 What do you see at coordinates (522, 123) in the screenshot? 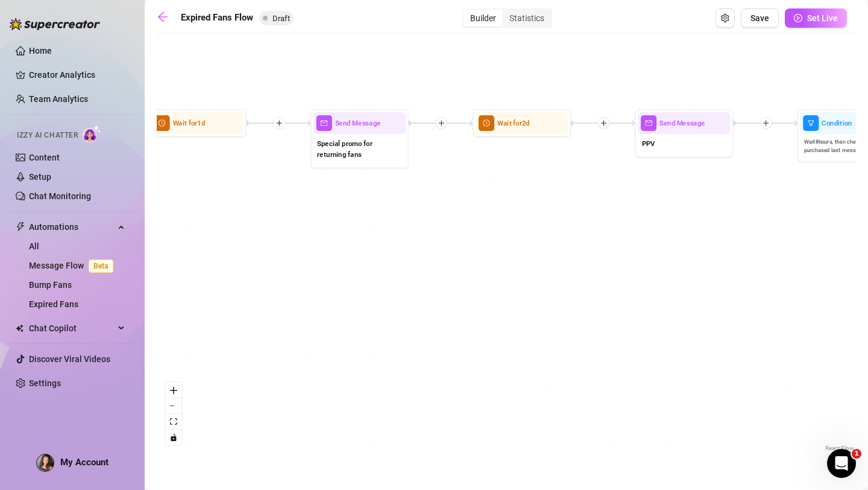
I see `div: clock-circleWait for2d` at bounding box center [522, 123].